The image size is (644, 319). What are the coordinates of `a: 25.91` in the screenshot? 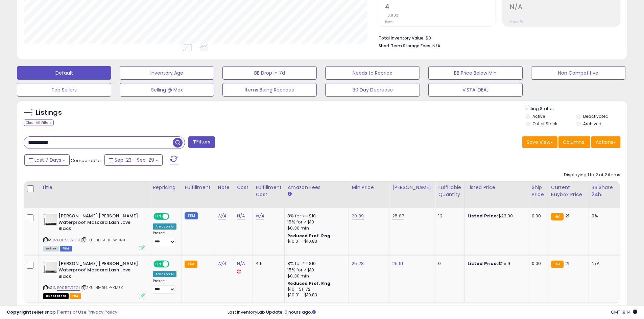 It's located at (397, 264).